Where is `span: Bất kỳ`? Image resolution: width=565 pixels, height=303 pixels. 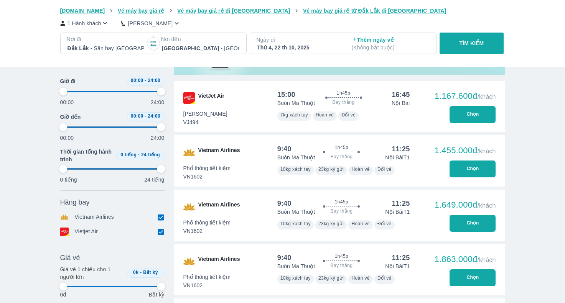
span: Bất kỳ is located at coordinates (150, 273).